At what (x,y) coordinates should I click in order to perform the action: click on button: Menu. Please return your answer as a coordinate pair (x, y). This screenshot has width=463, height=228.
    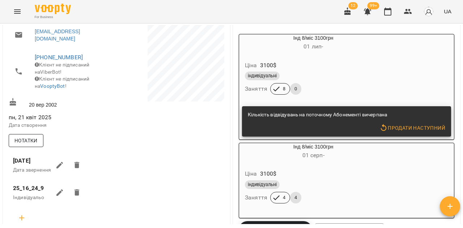
    Looking at the image, I should click on (17, 12).